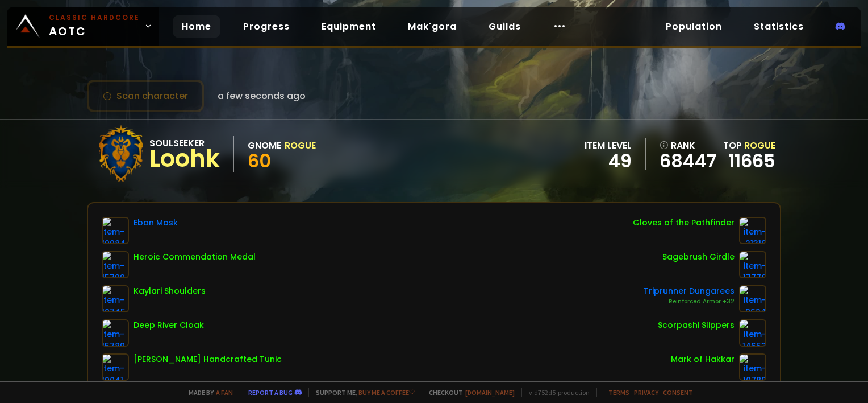  Describe the element at coordinates (698, 257) in the screenshot. I see `div: Sagebrush Girdle` at that location.